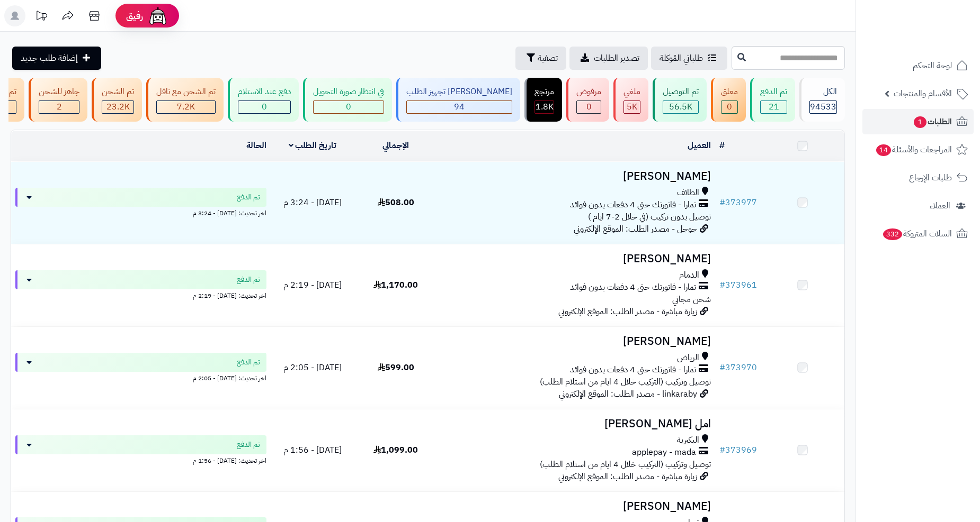 This screenshot has height=522, width=980. What do you see at coordinates (939, 38) in the screenshot?
I see `img: logo-2.png` at bounding box center [939, 38].